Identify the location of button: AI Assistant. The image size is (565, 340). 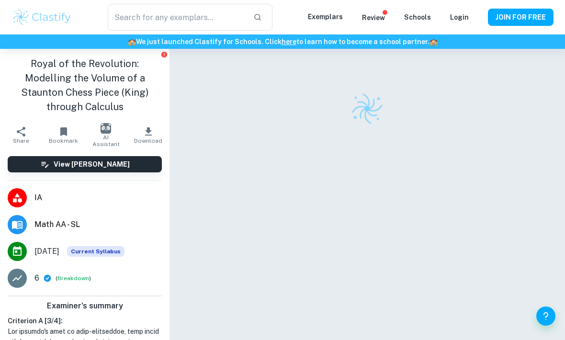
(106, 135).